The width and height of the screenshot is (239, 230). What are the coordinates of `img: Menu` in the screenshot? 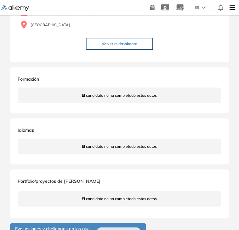 It's located at (232, 8).